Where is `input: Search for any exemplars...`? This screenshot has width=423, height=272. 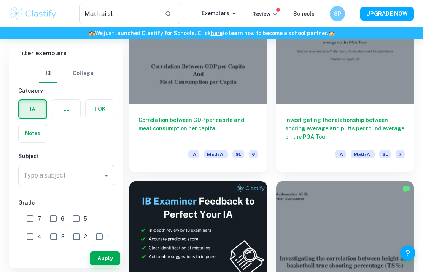
input: Search for any exemplars... is located at coordinates (119, 14).